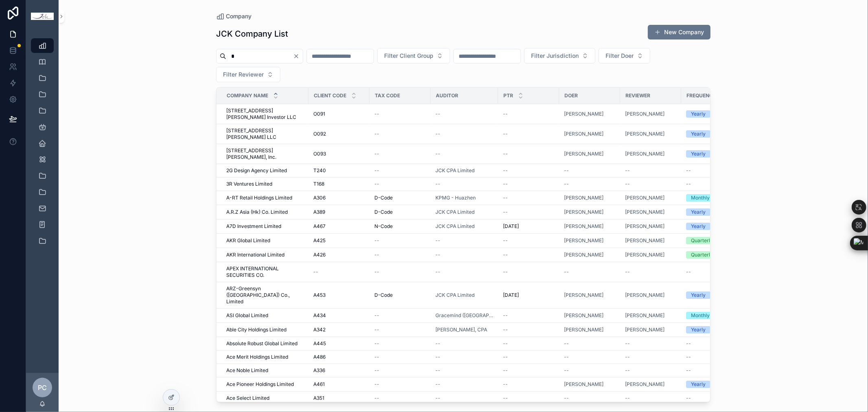 The height and width of the screenshot is (412, 868). What do you see at coordinates (261, 344) in the screenshot?
I see `span: Absolute Robust Global Limited` at bounding box center [261, 344].